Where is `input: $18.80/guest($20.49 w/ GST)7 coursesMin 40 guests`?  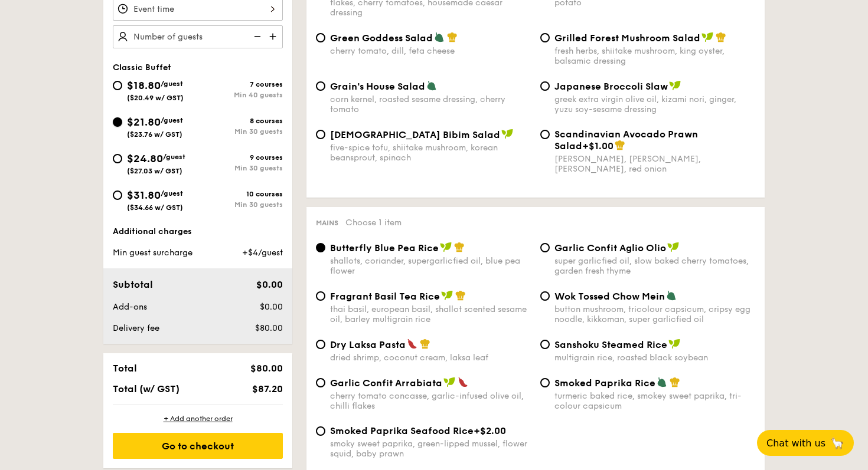
input: $18.80/guest($20.49 w/ GST)7 coursesMin 40 guests is located at coordinates (117, 86).